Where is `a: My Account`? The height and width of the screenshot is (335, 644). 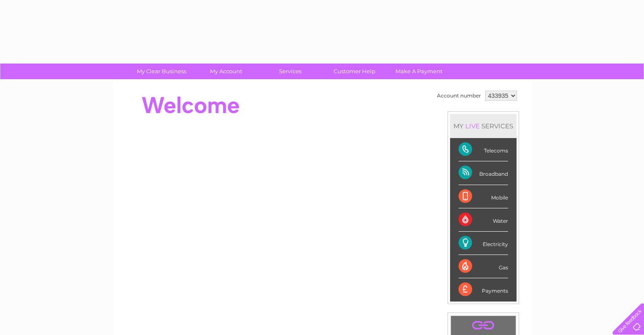
a: My Account is located at coordinates (226, 71).